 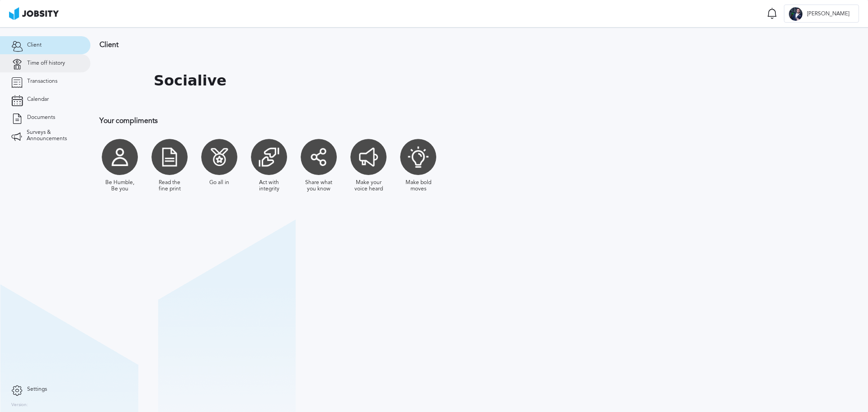 I want to click on label: Version:, so click(x=19, y=406).